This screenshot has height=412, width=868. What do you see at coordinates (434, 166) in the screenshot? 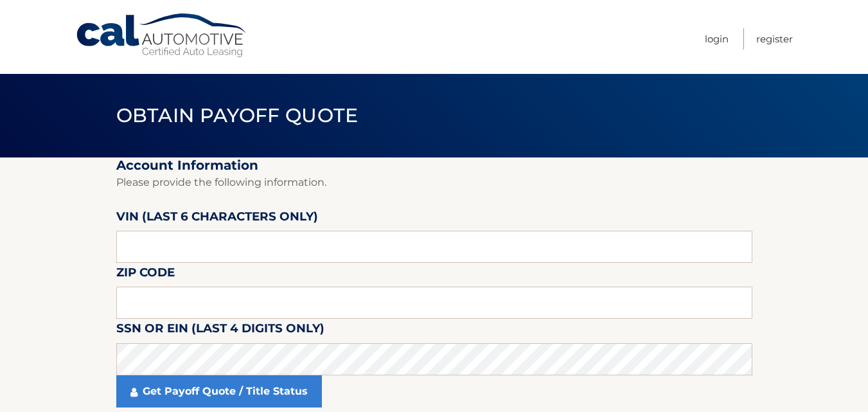
I see `h2: Account Information` at bounding box center [434, 166].